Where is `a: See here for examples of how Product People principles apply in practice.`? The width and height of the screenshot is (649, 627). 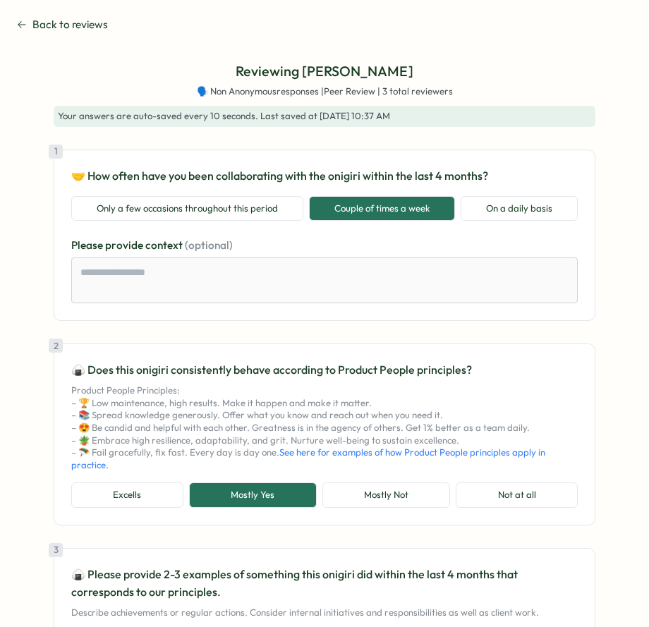
a: See here for examples of how Product People principles apply in practice. is located at coordinates (308, 459).